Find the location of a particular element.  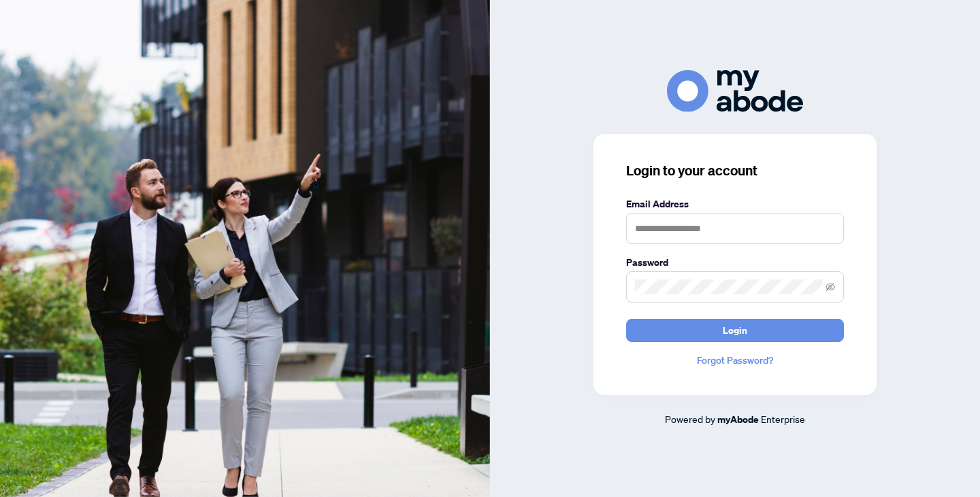

label: Password is located at coordinates (734, 263).